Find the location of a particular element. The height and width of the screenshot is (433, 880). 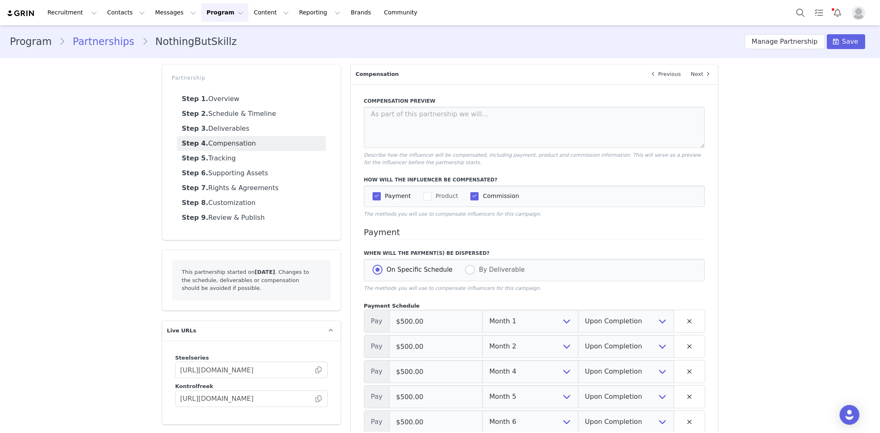

p: Partnership is located at coordinates (251, 78).